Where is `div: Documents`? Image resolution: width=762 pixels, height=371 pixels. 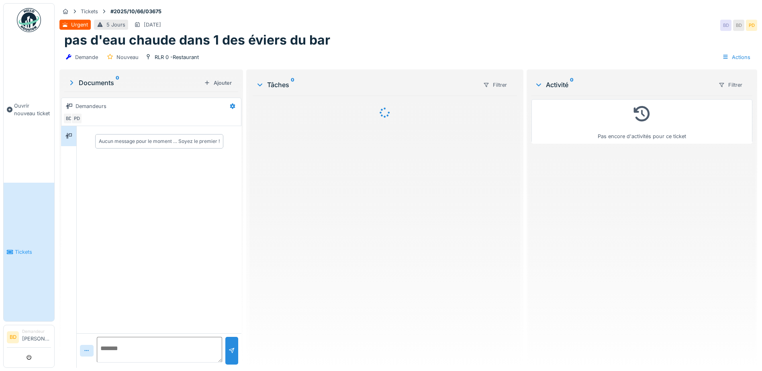
div: Documents is located at coordinates (134, 83).